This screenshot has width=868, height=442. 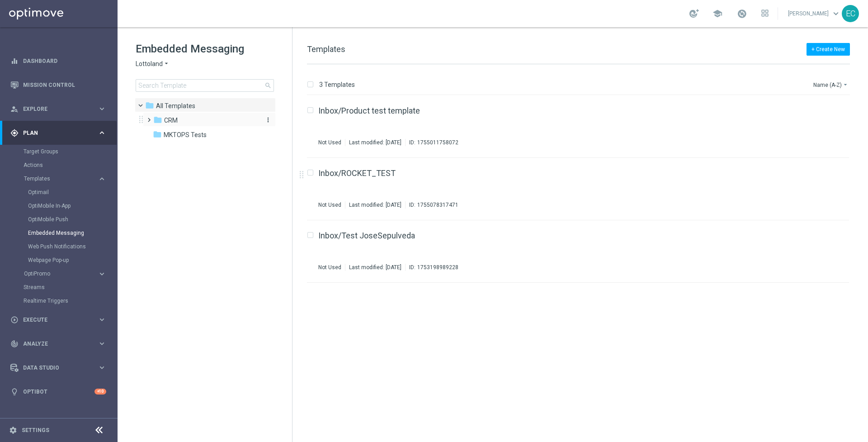 I want to click on a: Inbox/Product test template, so click(x=369, y=111).